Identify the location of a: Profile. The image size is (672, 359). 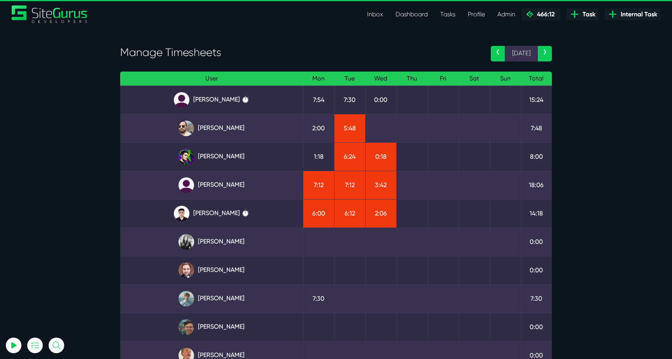
(476, 14).